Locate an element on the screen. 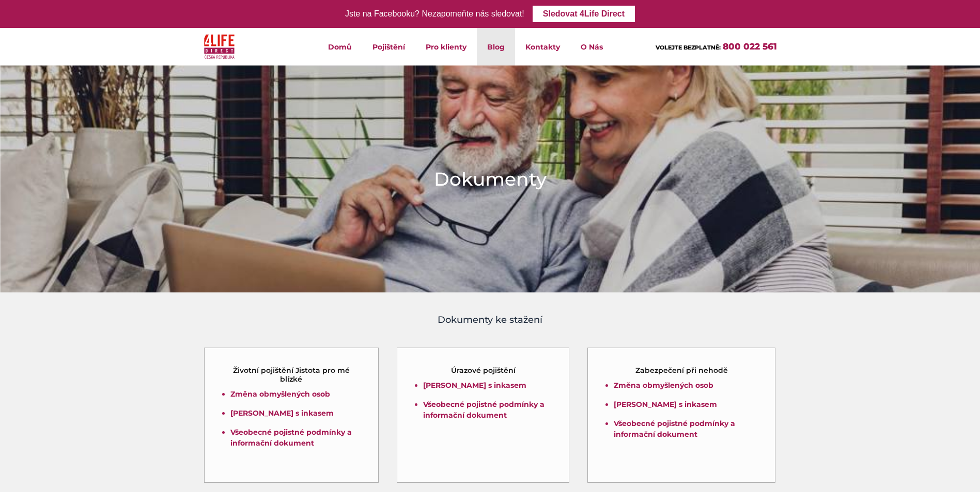 The width and height of the screenshot is (980, 492). h1: Dokumenty is located at coordinates (490, 179).